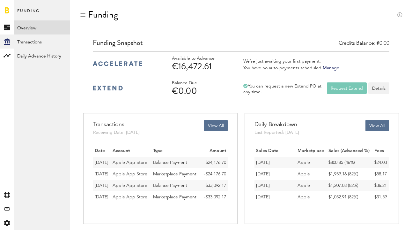  I want to click on div: We’re just awaiting your first payment., so click(291, 61).